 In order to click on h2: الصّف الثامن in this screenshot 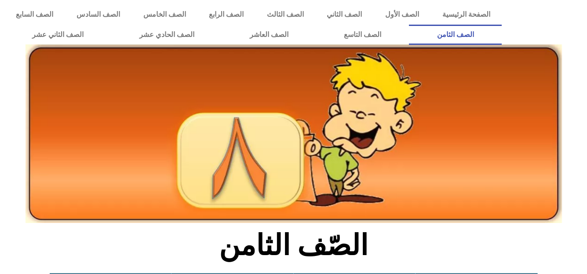, I will do `click(293, 245)`.